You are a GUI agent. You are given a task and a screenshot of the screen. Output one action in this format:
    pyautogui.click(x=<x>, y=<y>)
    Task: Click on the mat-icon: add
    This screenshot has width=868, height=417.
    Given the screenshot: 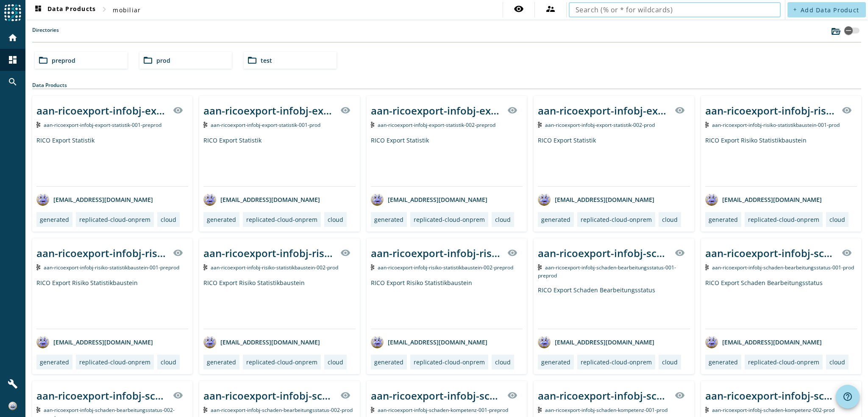 What is the action you would take?
    pyautogui.click(x=794, y=9)
    